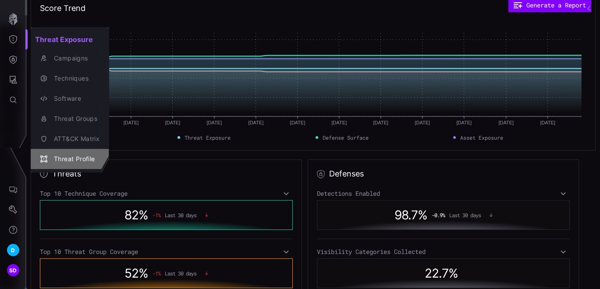 This screenshot has height=289, width=600. I want to click on div: Software, so click(75, 99).